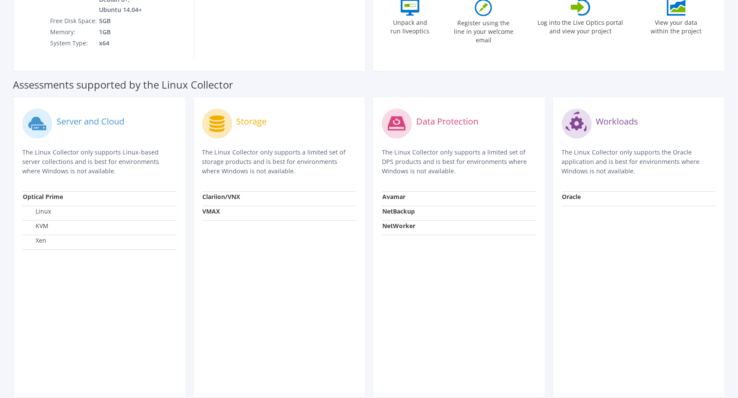  I want to click on label: Unpack and run liveoptics, so click(410, 26).